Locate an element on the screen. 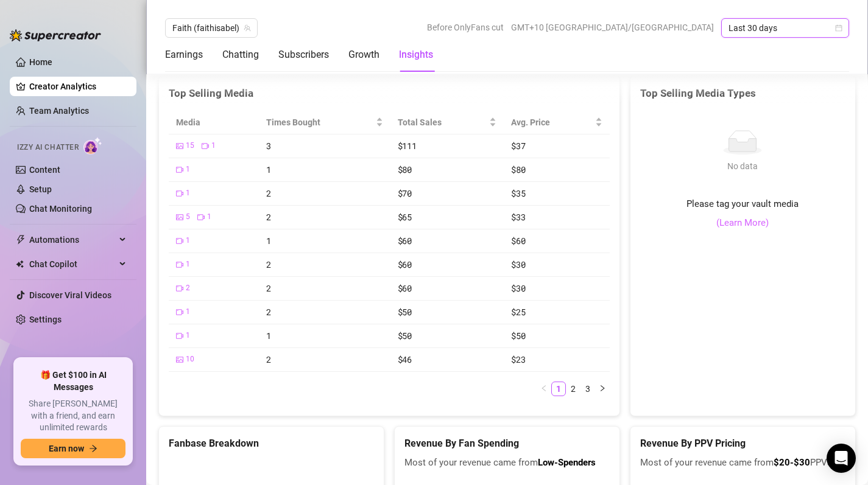 The width and height of the screenshot is (868, 485). a: Setup is located at coordinates (41, 190).